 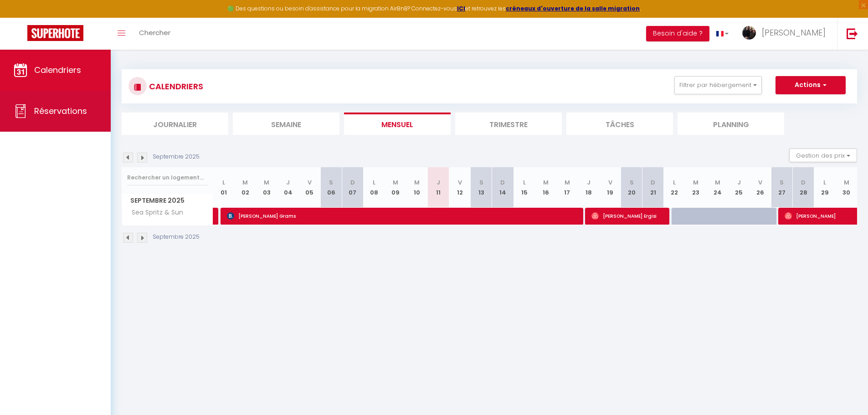 What do you see at coordinates (678, 34) in the screenshot?
I see `button: Besoin d'aide ?` at bounding box center [678, 34].